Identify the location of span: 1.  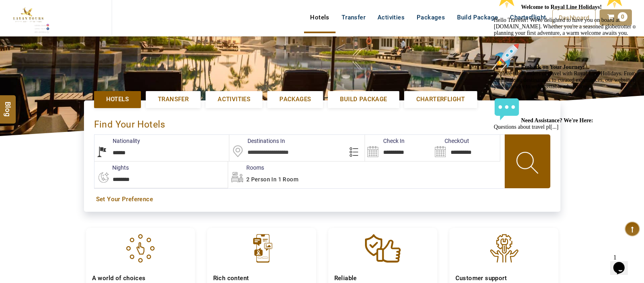
(5, 6).